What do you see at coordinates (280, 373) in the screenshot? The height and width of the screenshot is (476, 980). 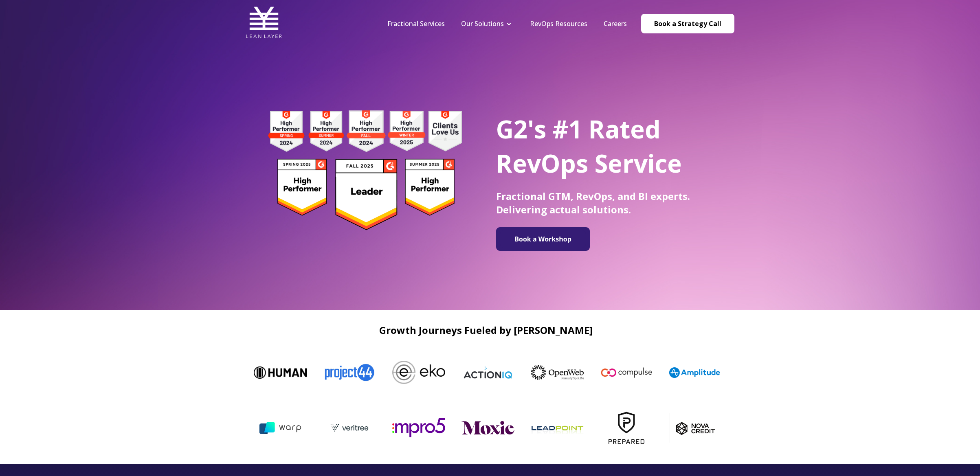 I see `img: Human` at bounding box center [280, 373].